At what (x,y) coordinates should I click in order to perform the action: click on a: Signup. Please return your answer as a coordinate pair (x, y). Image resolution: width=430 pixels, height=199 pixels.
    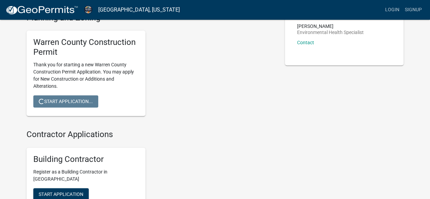
    Looking at the image, I should click on (413, 10).